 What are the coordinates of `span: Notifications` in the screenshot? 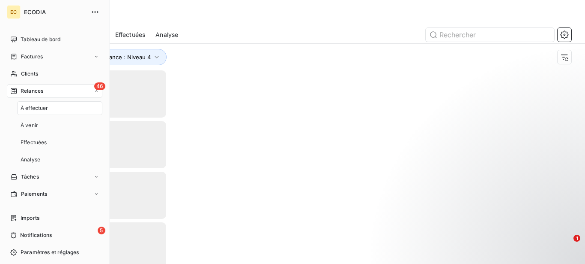 It's located at (36, 235).